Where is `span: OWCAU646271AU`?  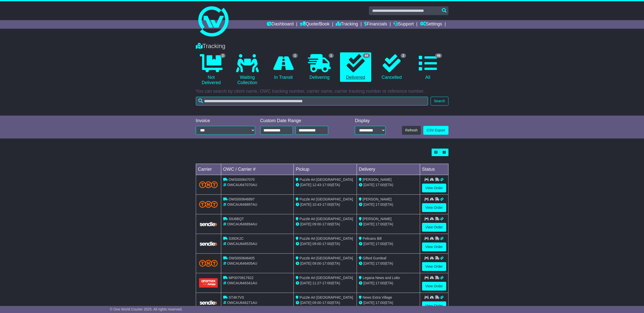 span: OWCAU646271AU is located at coordinates (242, 303).